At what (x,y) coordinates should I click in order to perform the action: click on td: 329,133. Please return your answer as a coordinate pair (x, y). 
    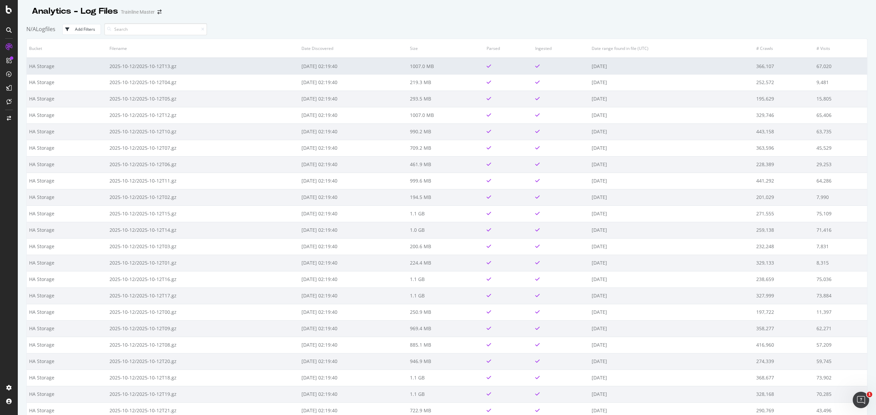
    Looking at the image, I should click on (784, 263).